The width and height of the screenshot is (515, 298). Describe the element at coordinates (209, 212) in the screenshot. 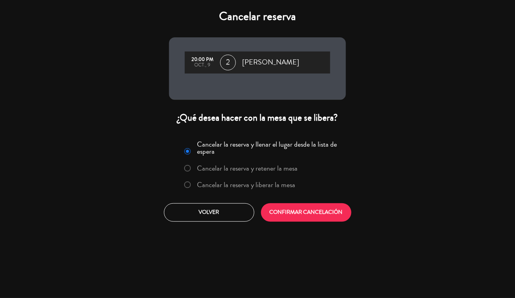

I see `button: Volver` at that location.